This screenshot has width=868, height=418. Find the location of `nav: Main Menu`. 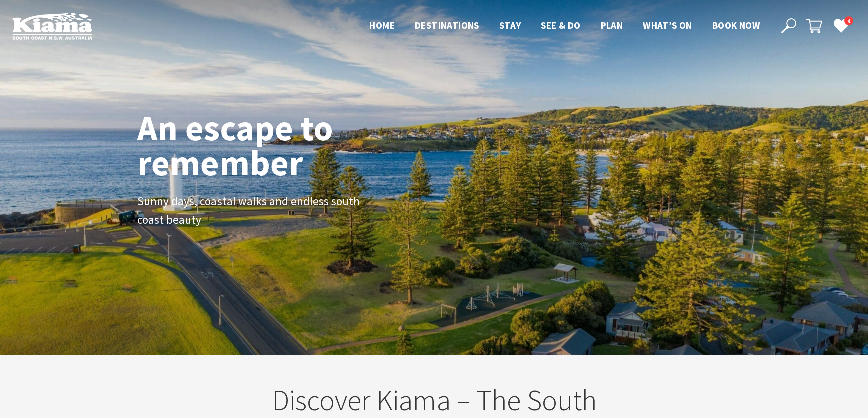

nav: Main Menu is located at coordinates (564, 26).